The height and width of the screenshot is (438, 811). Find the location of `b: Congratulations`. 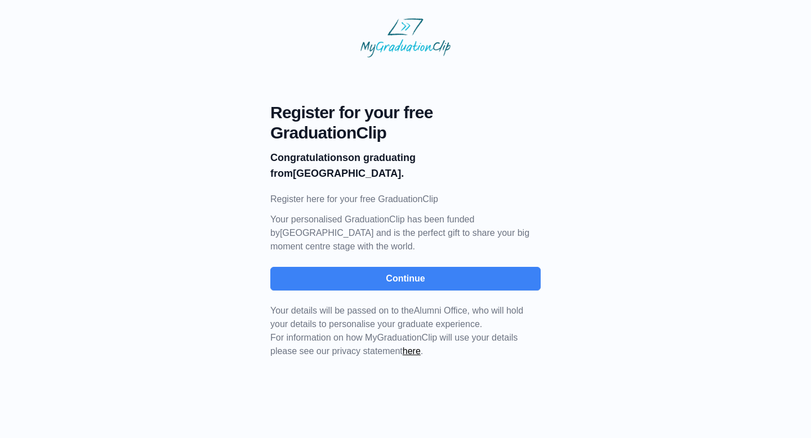

b: Congratulations is located at coordinates (309, 158).